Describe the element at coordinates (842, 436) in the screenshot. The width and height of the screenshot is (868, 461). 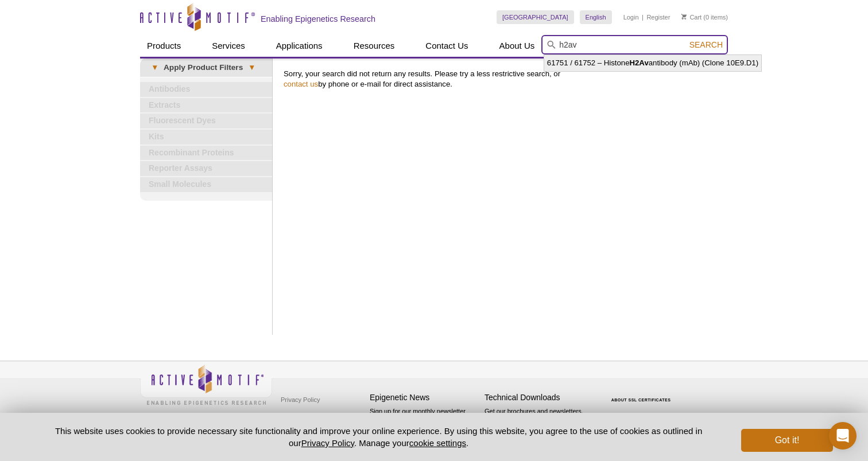
I see `div: Open Intercom Messenger` at that location.